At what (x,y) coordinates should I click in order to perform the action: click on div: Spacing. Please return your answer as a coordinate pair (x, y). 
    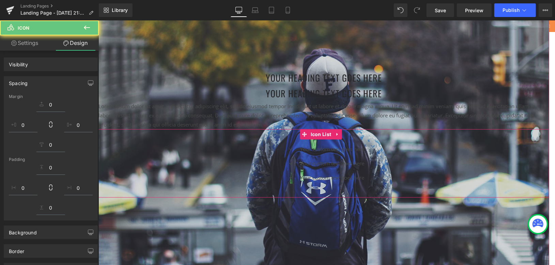
    Looking at the image, I should click on (18, 81).